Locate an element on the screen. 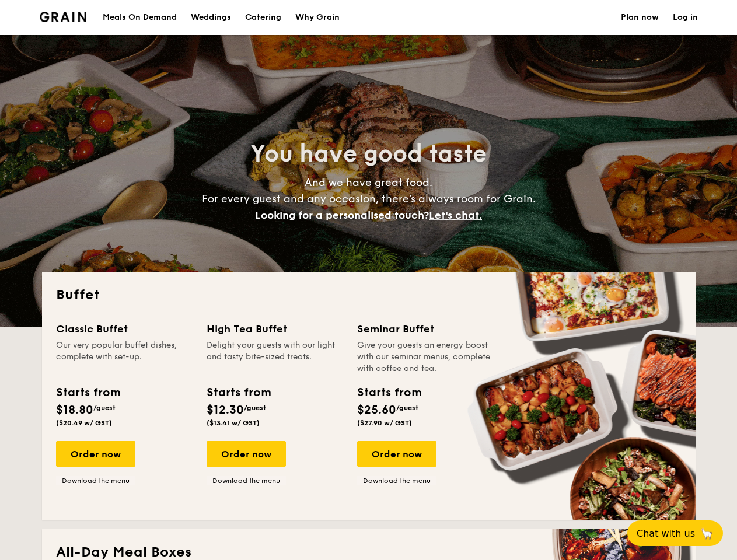 The height and width of the screenshot is (560, 737). button: Chat with us🦙 is located at coordinates (675, 533).